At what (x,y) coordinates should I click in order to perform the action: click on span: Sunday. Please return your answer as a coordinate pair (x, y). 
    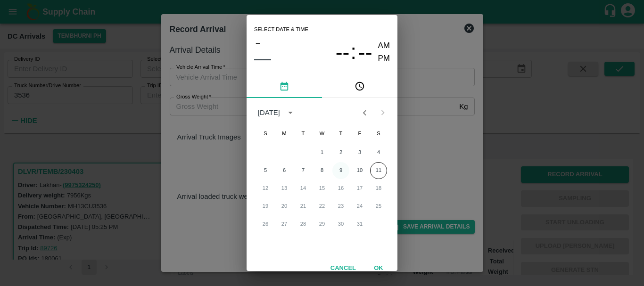
    Looking at the image, I should click on (265, 134).